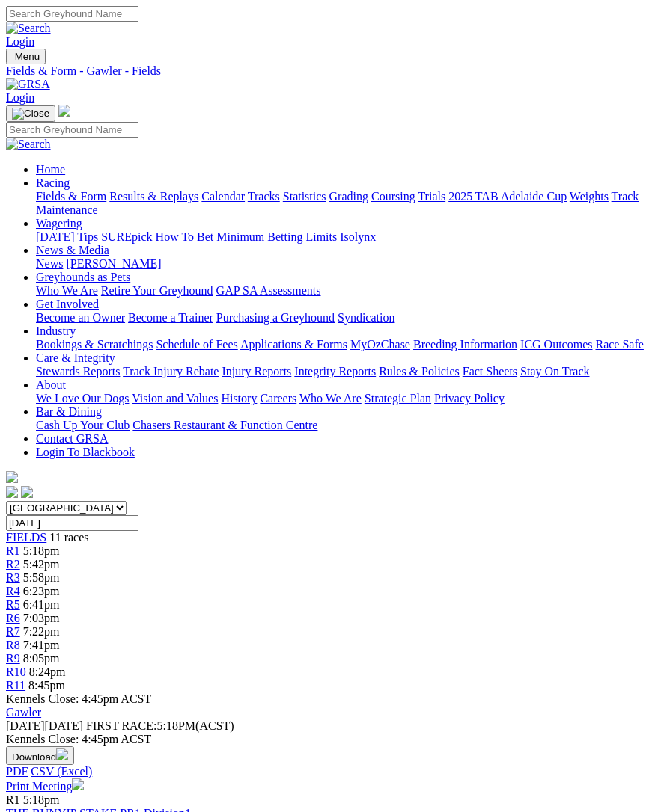 The height and width of the screenshot is (812, 652). I want to click on a: CSV (Excel), so click(62, 771).